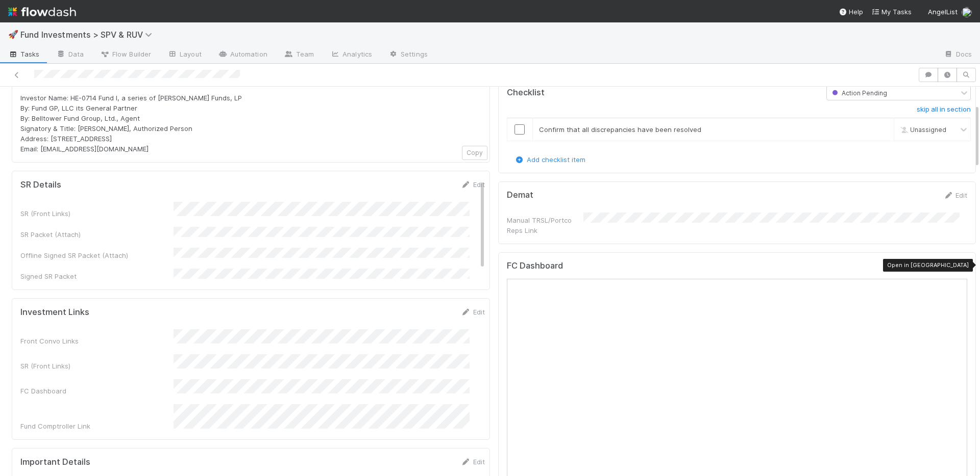  Describe the element at coordinates (851, 12) in the screenshot. I see `div: Help` at that location.